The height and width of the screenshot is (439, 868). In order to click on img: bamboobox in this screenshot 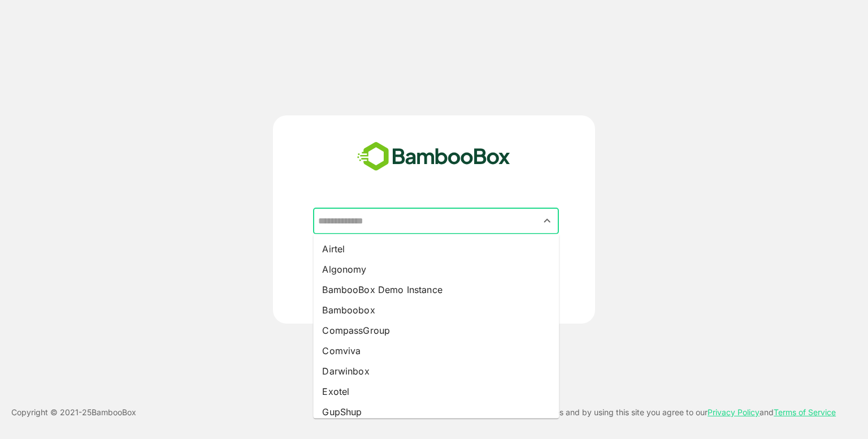, I will do `click(434, 157)`.